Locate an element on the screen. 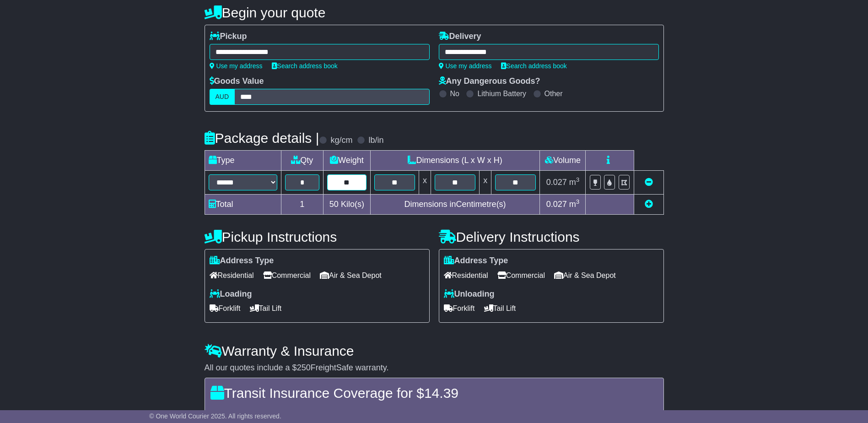 The width and height of the screenshot is (868, 423). a: Add new item is located at coordinates (649, 204).